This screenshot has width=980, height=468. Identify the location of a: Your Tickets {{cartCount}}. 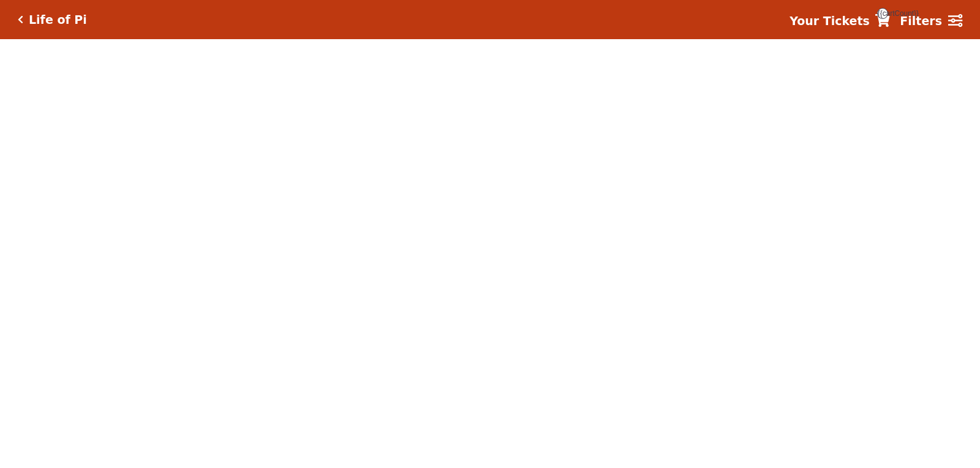
(839, 21).